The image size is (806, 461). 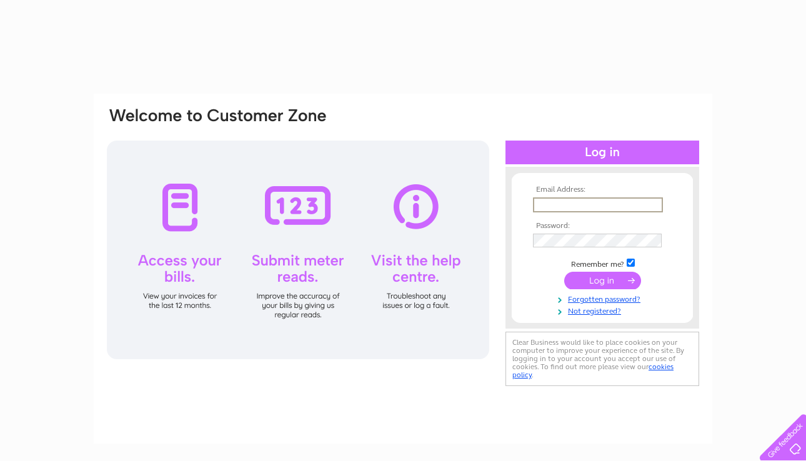 I want to click on th: Email Address:, so click(x=603, y=190).